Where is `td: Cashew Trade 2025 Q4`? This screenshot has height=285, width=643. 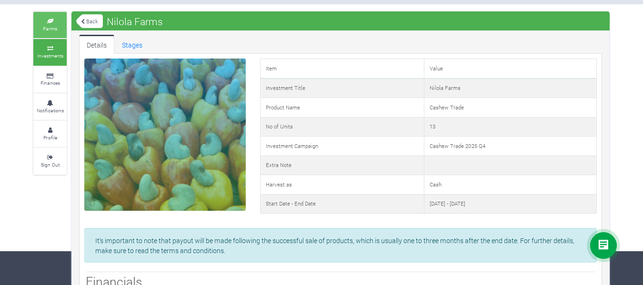
td: Cashew Trade 2025 Q4 is located at coordinates (510, 146).